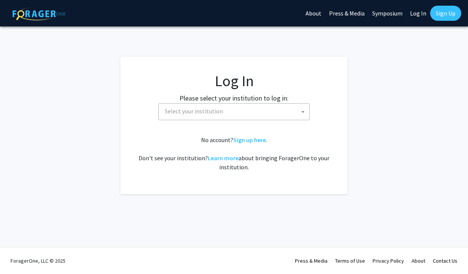 This screenshot has height=274, width=468. What do you see at coordinates (38, 261) in the screenshot?
I see `div: ForagerOne, LLC © 2025` at bounding box center [38, 261].